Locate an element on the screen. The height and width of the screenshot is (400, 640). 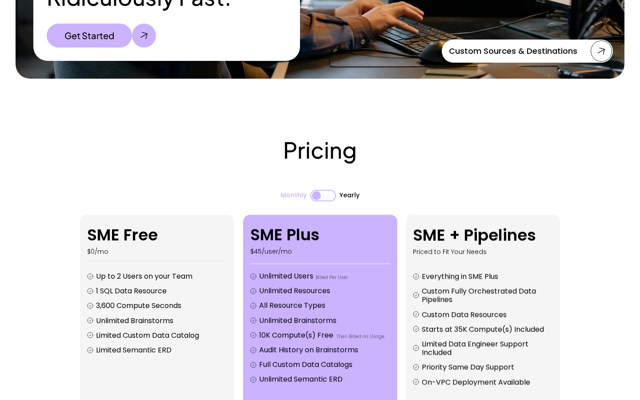
p: Then Billed on Usage is located at coordinates (363, 337).